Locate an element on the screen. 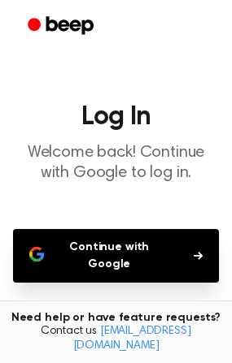 The image size is (232, 363). span: Contact us is located at coordinates (115, 339).